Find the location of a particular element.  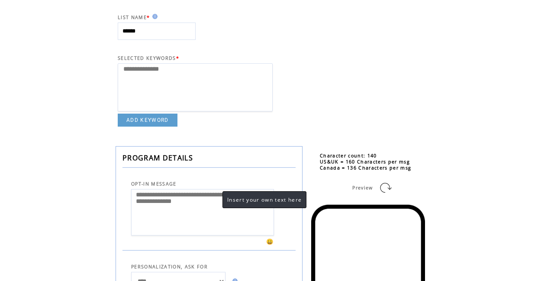

a: ADD KEYWORD is located at coordinates (148, 120).